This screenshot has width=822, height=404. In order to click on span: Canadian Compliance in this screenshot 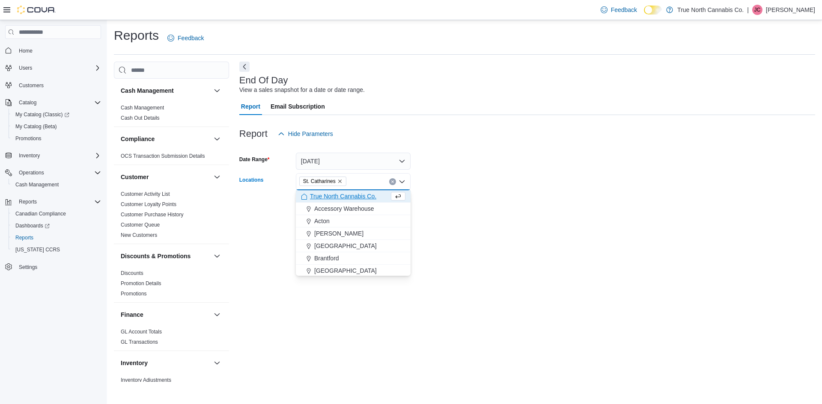, I will do `click(56, 214)`.